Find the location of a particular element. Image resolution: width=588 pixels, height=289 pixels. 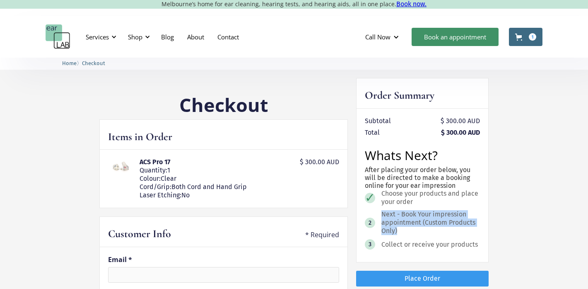

span: Both Cord and Hand Grip is located at coordinates (209, 186).